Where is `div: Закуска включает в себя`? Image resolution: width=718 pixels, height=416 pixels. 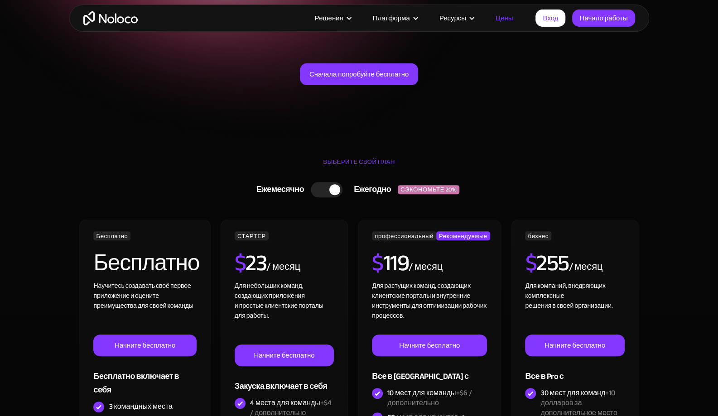
div: Закуска включает в себя is located at coordinates (284, 381).